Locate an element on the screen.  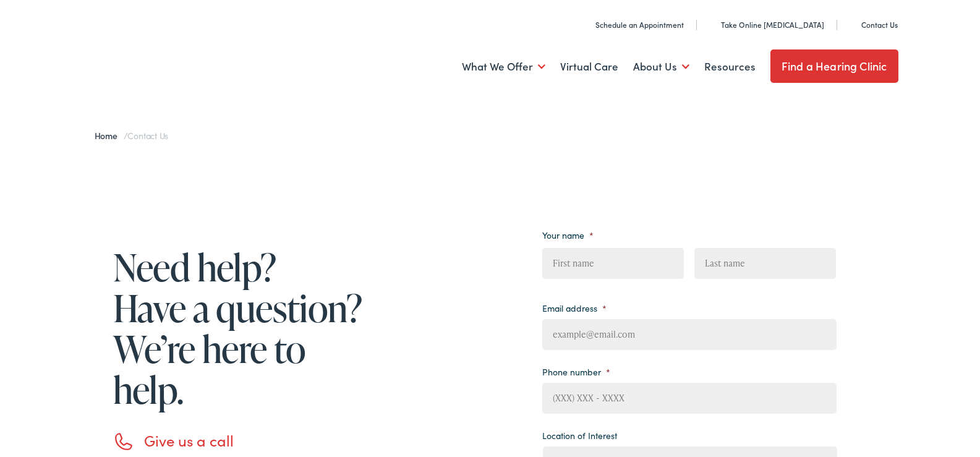
input: (XXX) XXX - XXXX is located at coordinates (690, 398).